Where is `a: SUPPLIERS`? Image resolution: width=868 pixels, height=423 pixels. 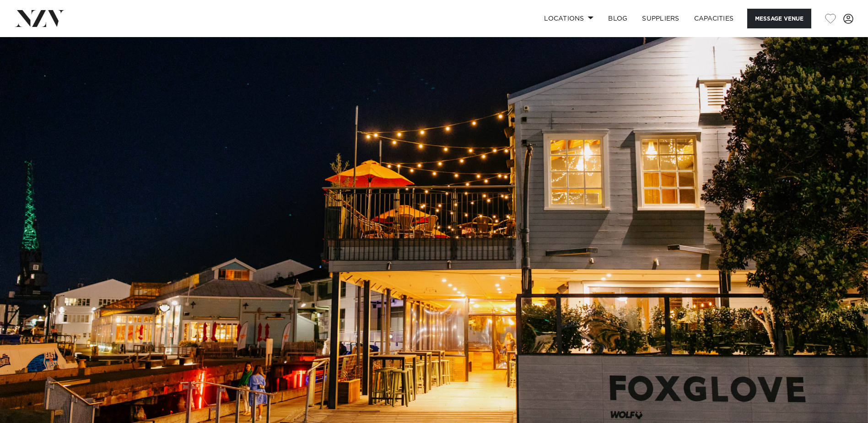 a: SUPPLIERS is located at coordinates (661, 18).